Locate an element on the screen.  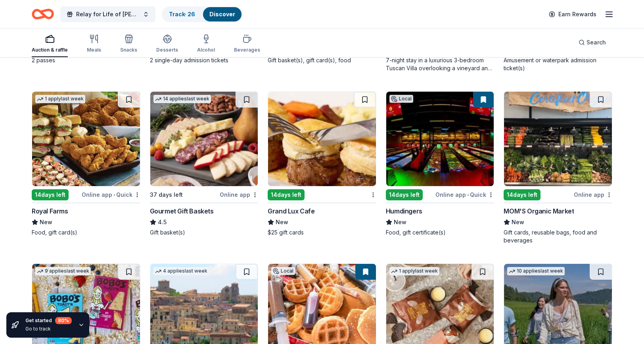
div: Get started is located at coordinates (49, 320).